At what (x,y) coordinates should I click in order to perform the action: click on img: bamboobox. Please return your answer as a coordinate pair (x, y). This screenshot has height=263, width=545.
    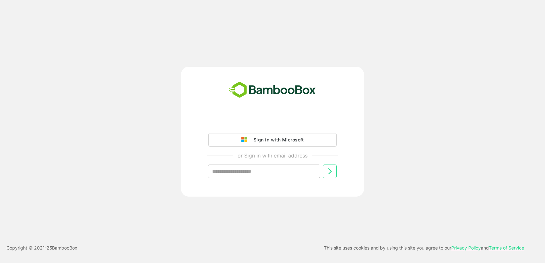
    Looking at the image, I should click on (272, 90).